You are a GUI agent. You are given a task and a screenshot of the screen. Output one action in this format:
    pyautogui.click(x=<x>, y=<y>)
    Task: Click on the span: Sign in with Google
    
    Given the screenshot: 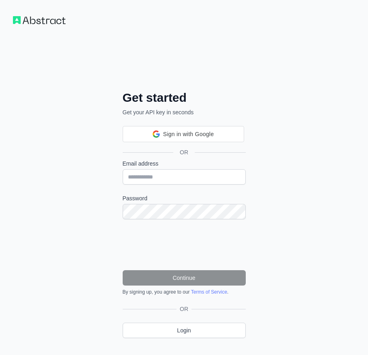 What is the action you would take?
    pyautogui.click(x=188, y=134)
    